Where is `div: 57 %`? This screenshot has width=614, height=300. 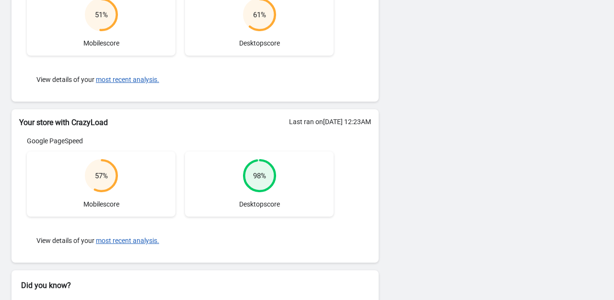
div: 57 % is located at coordinates (101, 176).